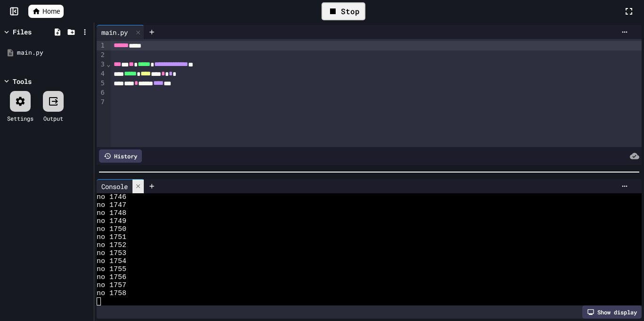 This screenshot has height=321, width=644. Describe the element at coordinates (120, 156) in the screenshot. I see `div: History` at that location.